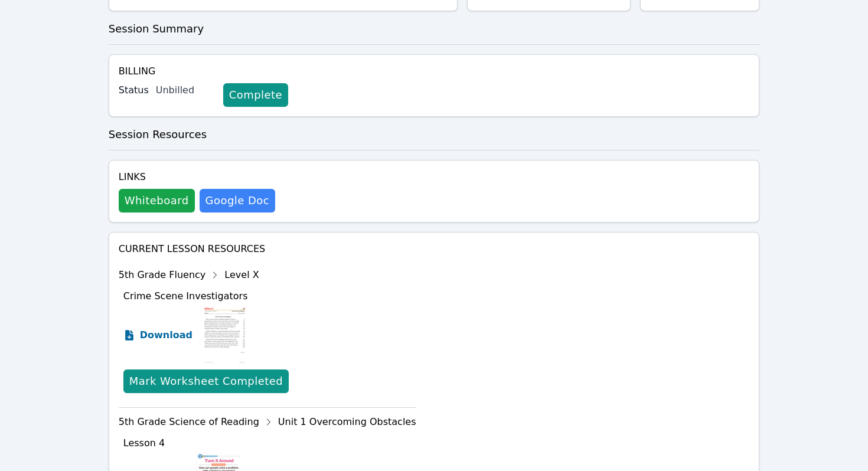  Describe the element at coordinates (206, 382) in the screenshot. I see `div: Mark Worksheet Completed` at that location.